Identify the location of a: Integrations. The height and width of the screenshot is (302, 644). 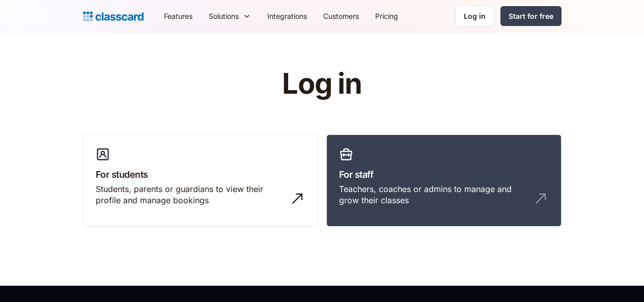
(287, 15).